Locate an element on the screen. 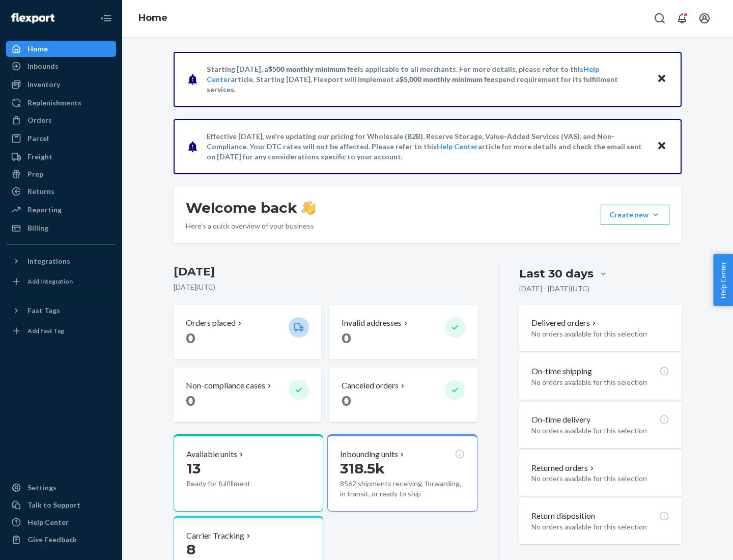 This screenshot has width=733, height=560. div: Add Fast Tag is located at coordinates (46, 330).